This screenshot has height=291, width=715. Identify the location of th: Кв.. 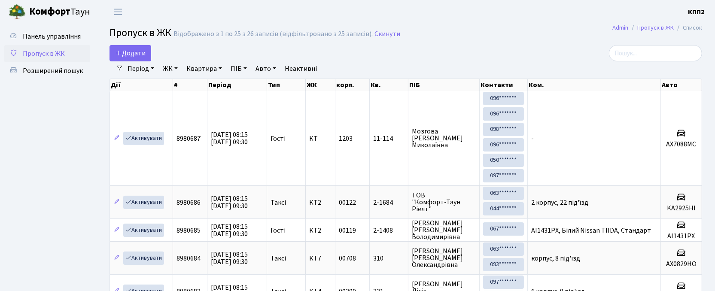
(389, 85).